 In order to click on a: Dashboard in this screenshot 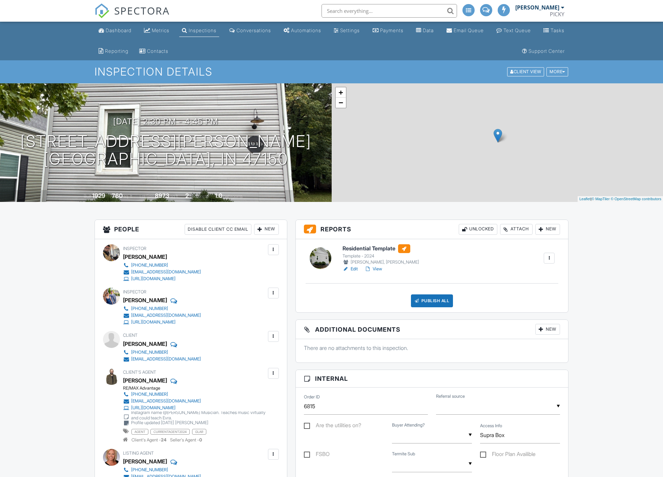, I will do `click(115, 31)`.